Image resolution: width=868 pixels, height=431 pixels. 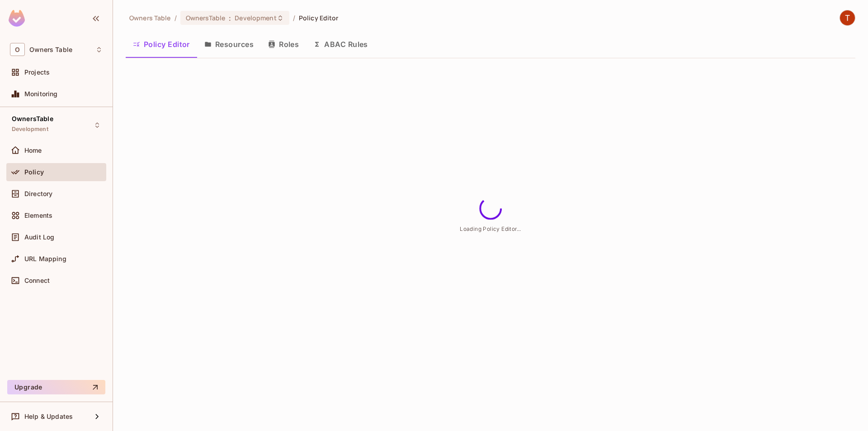 What do you see at coordinates (45, 259) in the screenshot?
I see `span: URL Mapping` at bounding box center [45, 259].